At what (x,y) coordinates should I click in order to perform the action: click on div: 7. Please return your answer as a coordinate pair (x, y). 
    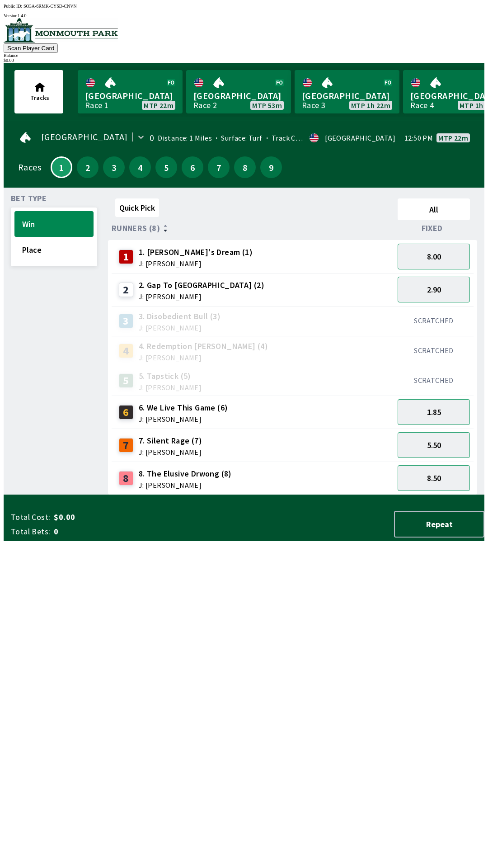
    Looking at the image, I should click on (126, 445).